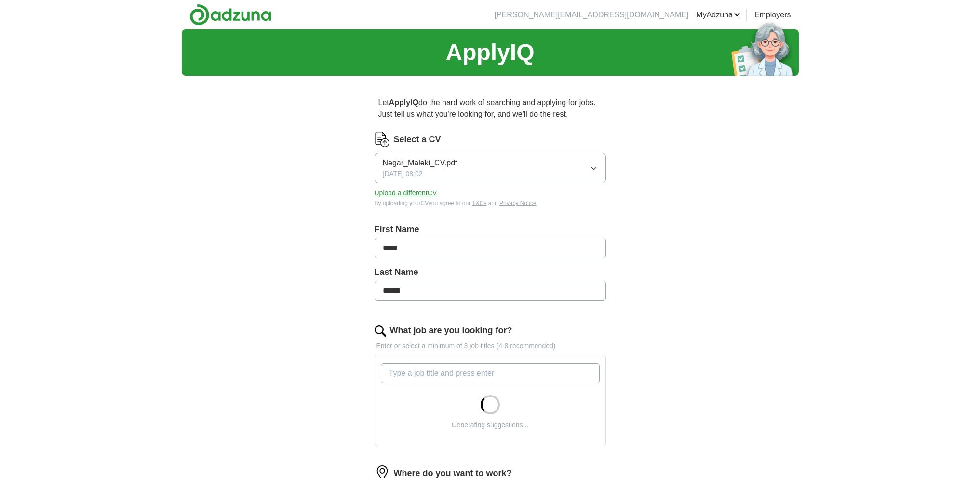  Describe the element at coordinates (490, 272) in the screenshot. I see `label: Last Name` at that location.